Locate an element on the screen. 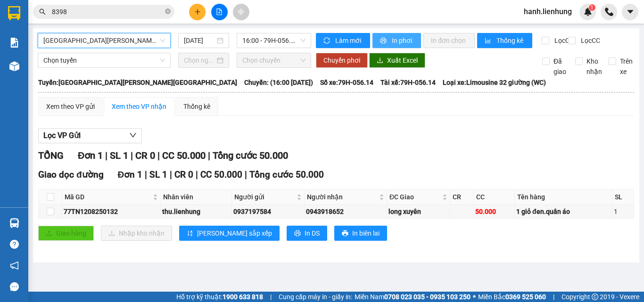 The width and height of the screenshot is (644, 302). div: 50.000 is located at coordinates (494, 212).